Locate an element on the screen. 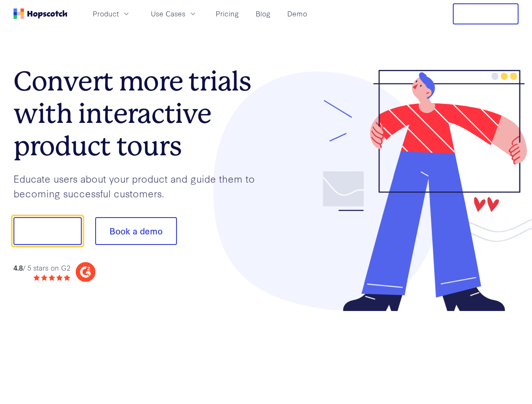 The image size is (532, 404). a: Free Trial is located at coordinates (486, 14).